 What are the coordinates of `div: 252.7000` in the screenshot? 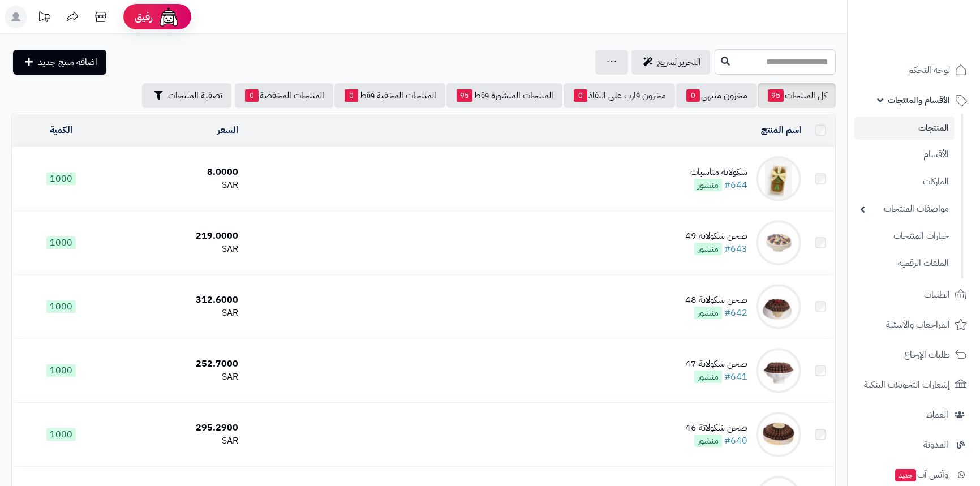 It's located at (176, 364).